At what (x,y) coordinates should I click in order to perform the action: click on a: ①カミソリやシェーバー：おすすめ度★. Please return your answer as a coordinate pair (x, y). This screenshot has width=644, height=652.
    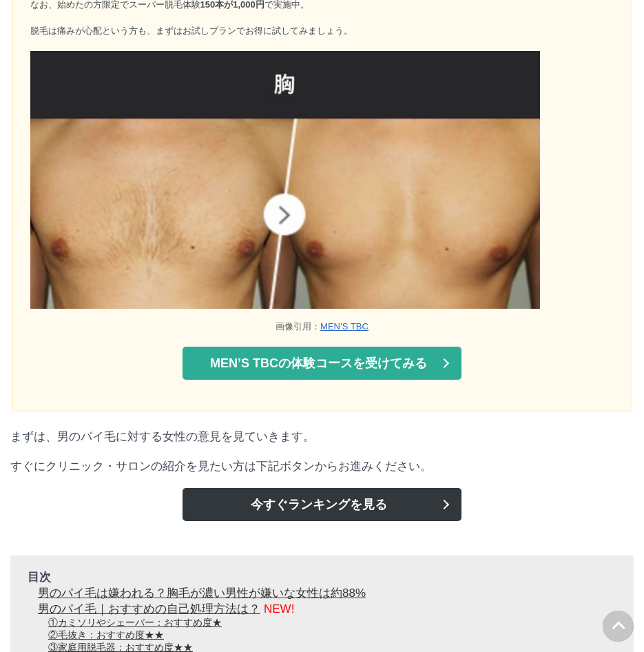
    Looking at the image, I should click on (135, 622).